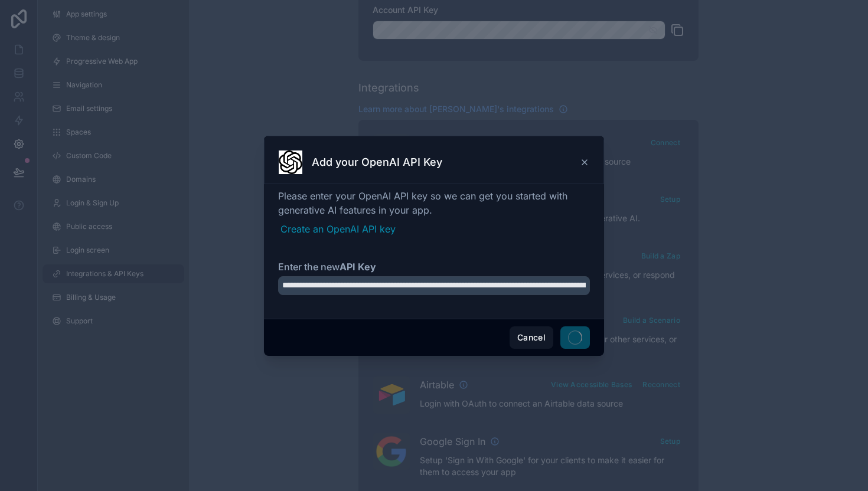 The height and width of the screenshot is (491, 868). I want to click on label: Enter the new, so click(434, 267).